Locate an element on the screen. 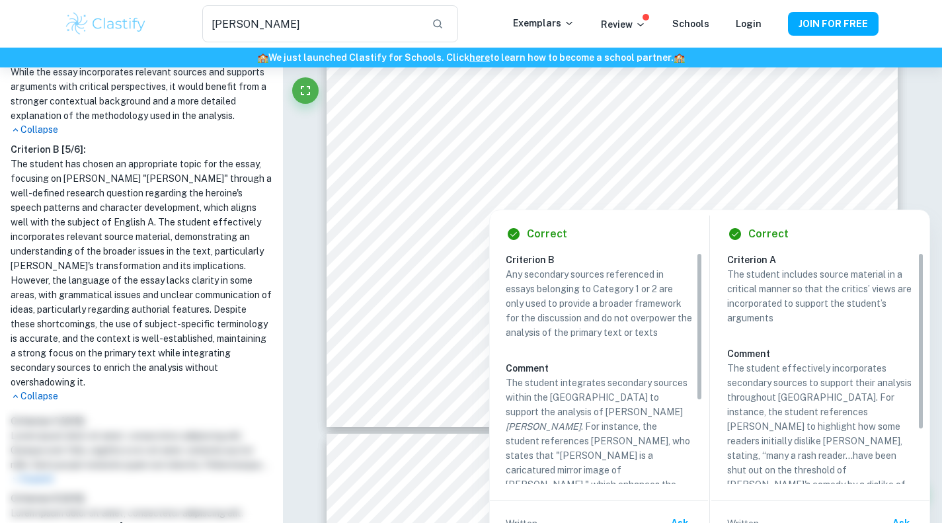  a: here is located at coordinates (479, 57).